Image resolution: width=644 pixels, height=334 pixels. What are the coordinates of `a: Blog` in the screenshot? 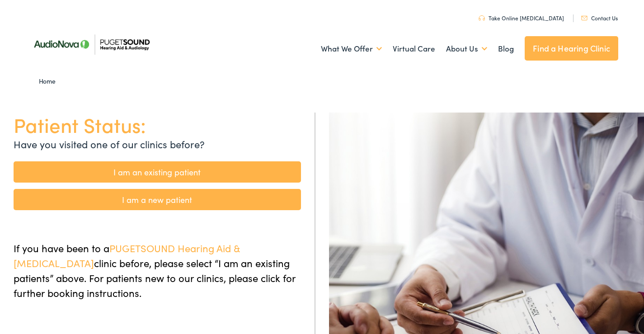 It's located at (506, 49).